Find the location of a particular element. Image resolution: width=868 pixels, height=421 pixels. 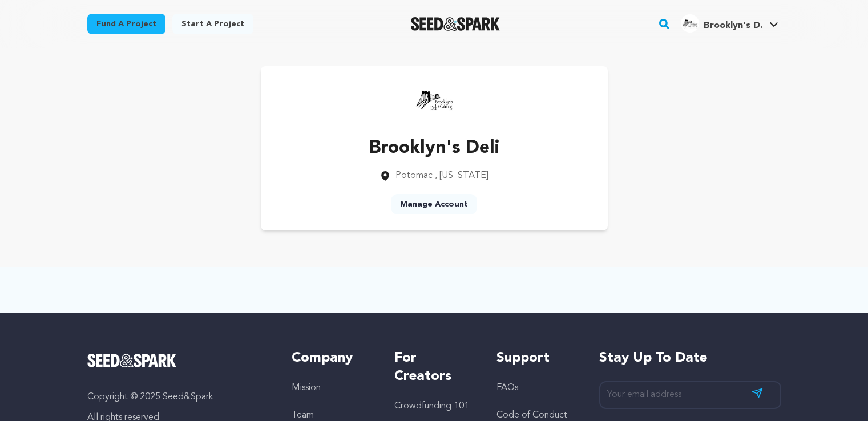

input: Your email address is located at coordinates (690, 395).